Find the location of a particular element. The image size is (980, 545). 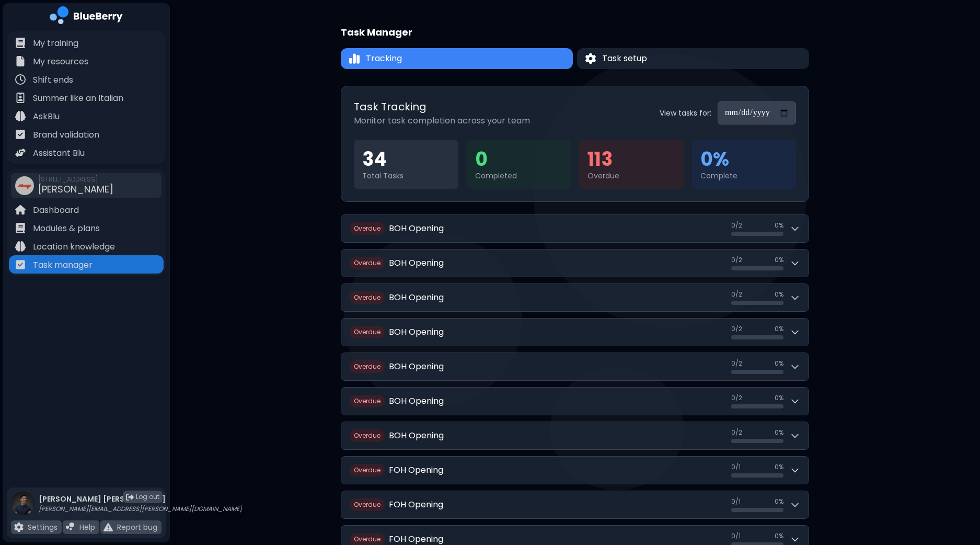

div: 0 % is located at coordinates (744, 160).